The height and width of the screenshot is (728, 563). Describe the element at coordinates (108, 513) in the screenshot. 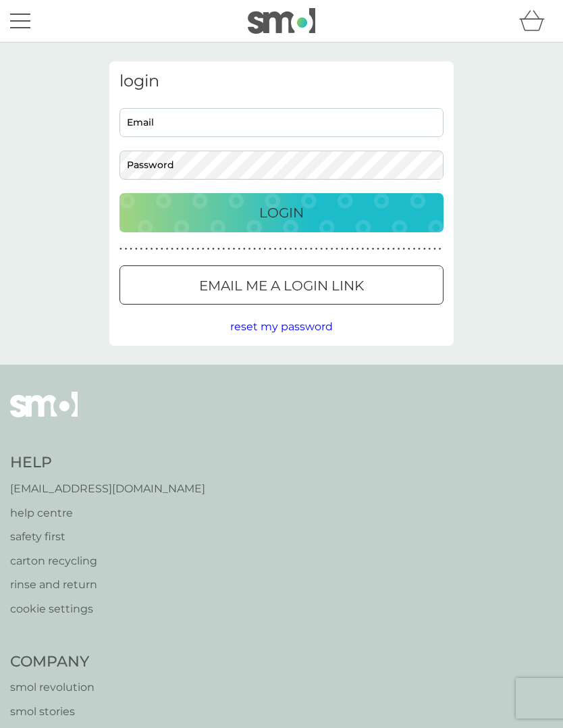

I see `a: help centre` at that location.